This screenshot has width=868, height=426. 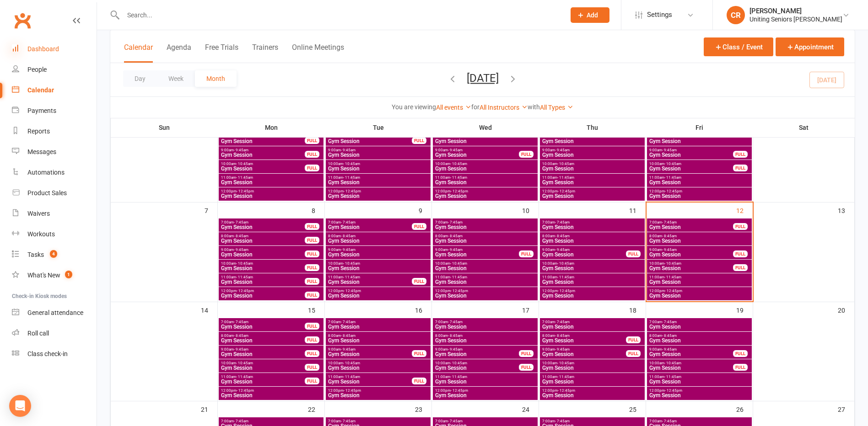 I want to click on div: 20, so click(x=846, y=310).